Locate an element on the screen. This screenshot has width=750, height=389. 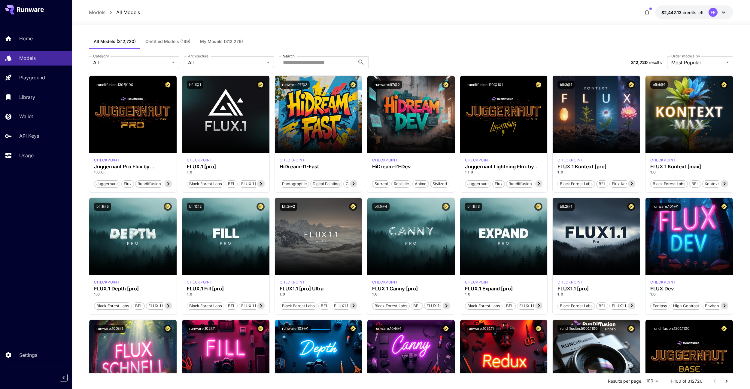
p: 1.0.0 is located at coordinates (133, 172).